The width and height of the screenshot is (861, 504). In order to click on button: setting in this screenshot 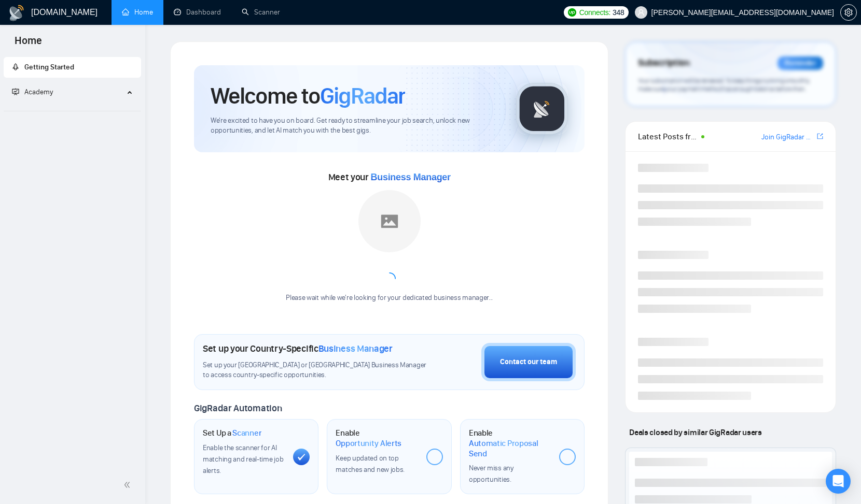, I will do `click(848, 13)`.